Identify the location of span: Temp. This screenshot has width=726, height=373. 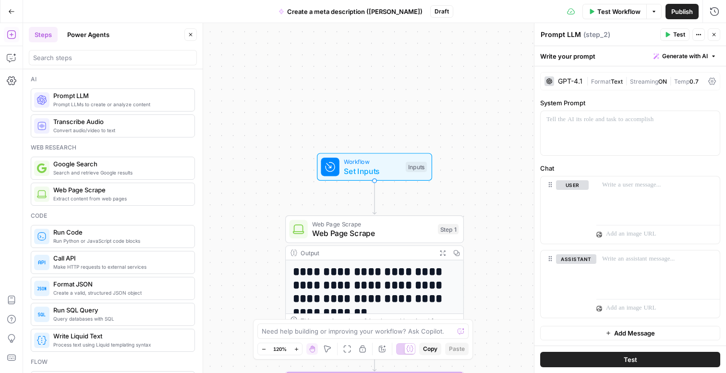
(682, 81).